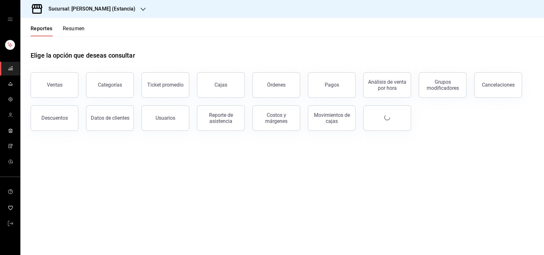 Image resolution: width=544 pixels, height=255 pixels. What do you see at coordinates (332, 85) in the screenshot?
I see `button: Pagos` at bounding box center [332, 85].